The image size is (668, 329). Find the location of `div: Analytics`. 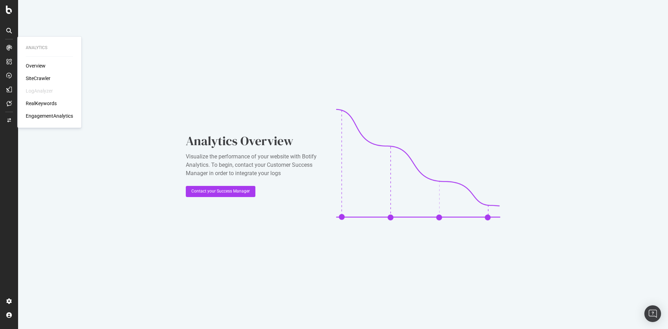

div: Analytics is located at coordinates (49, 48).